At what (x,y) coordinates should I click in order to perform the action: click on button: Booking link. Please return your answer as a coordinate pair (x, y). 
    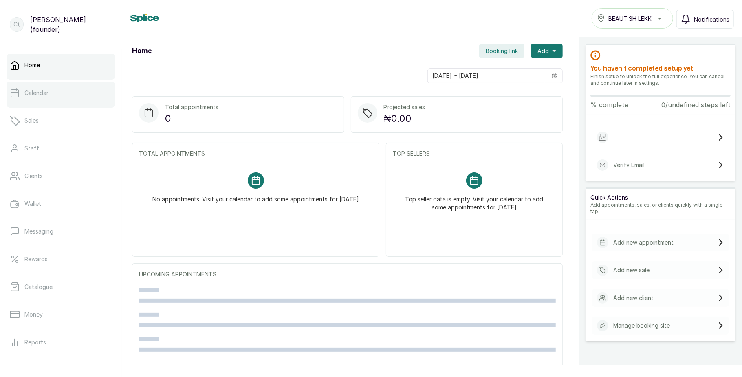
    Looking at the image, I should click on (502, 51).